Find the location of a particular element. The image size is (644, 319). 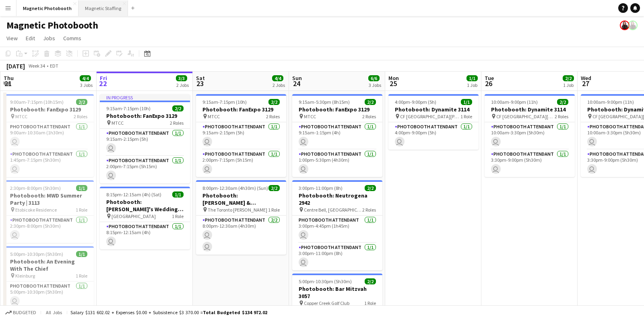

span: 4:00pm-9:00pm (5h) is located at coordinates (415, 102).